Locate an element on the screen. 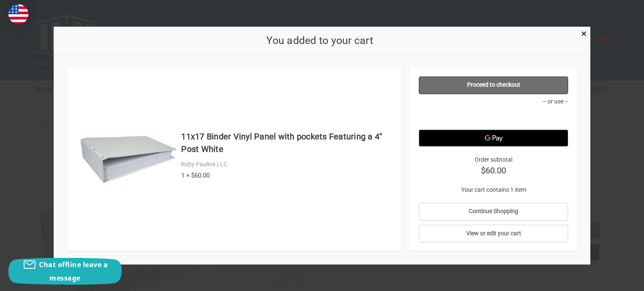 The height and width of the screenshot is (291, 644). button: Google Pay is located at coordinates (493, 138).